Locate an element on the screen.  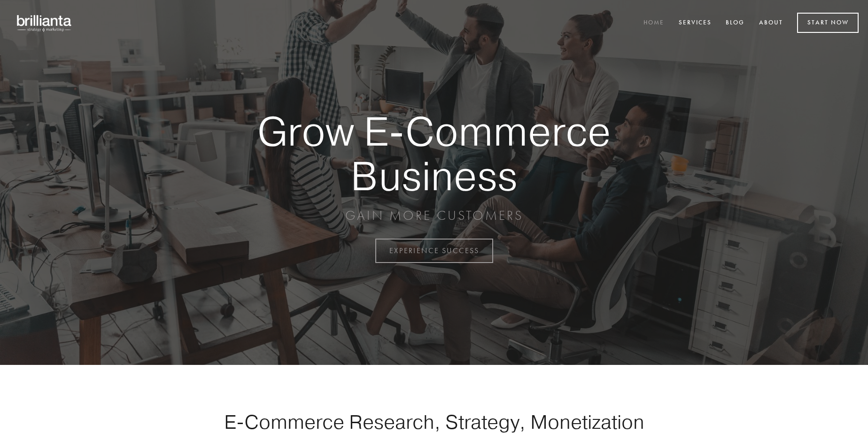
a: Start Now is located at coordinates (828, 22).